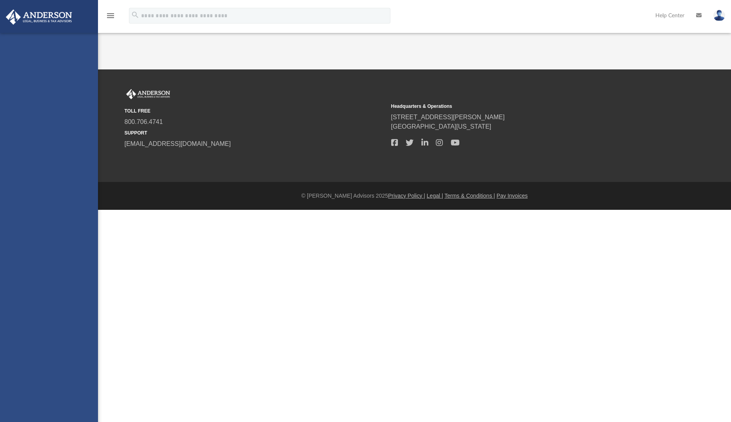 The width and height of the screenshot is (731, 422). Describe the element at coordinates (522, 106) in the screenshot. I see `small: Headquarters & Operations` at that location.